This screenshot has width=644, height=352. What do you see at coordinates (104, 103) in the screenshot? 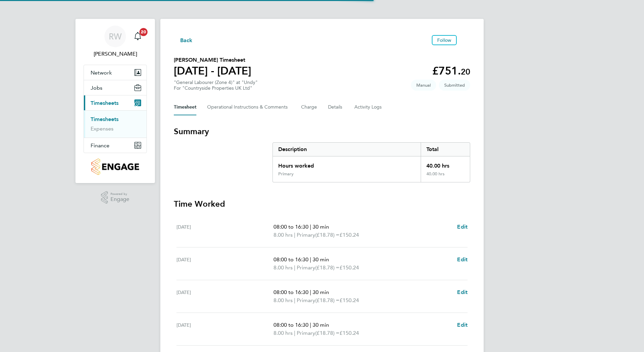
I see `span: Timesheets` at bounding box center [104, 103].